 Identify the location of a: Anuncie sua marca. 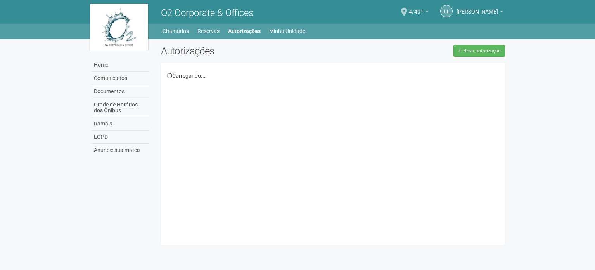
(121, 150).